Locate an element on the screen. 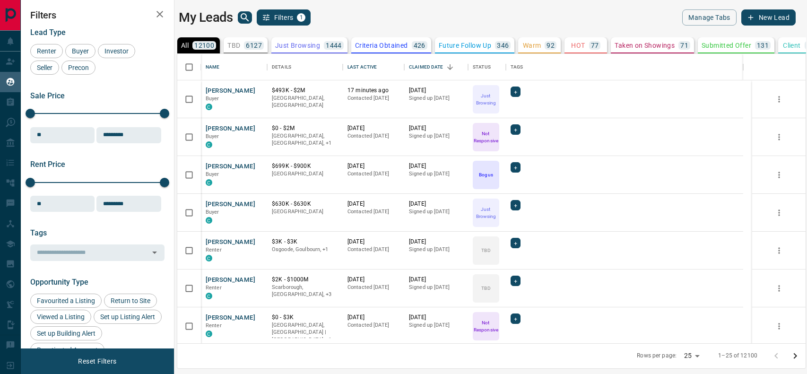 This screenshot has height=374, width=807. button: Filters1 is located at coordinates (284, 17).